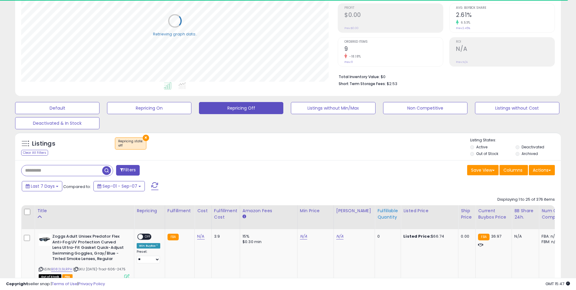 This screenshot has width=576, height=290. Describe the element at coordinates (506, 42) in the screenshot. I see `span: ROI` at that location.